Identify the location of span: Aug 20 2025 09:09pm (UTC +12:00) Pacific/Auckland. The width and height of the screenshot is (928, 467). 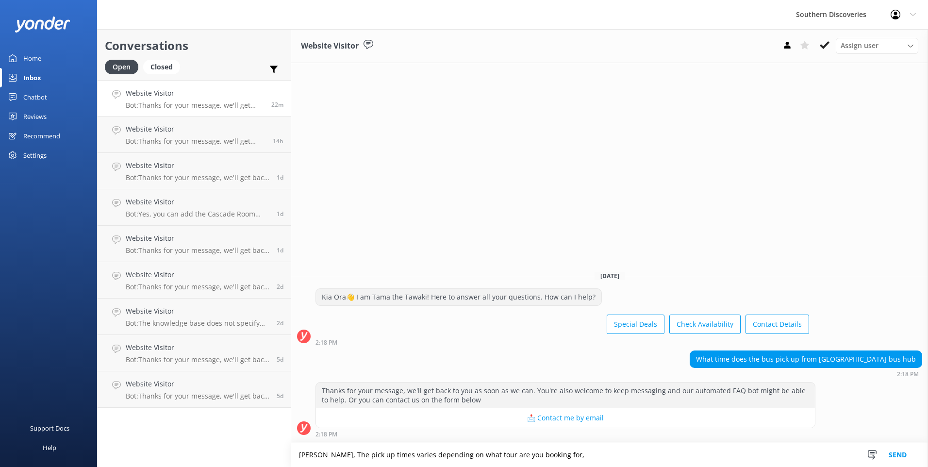
(280, 214).